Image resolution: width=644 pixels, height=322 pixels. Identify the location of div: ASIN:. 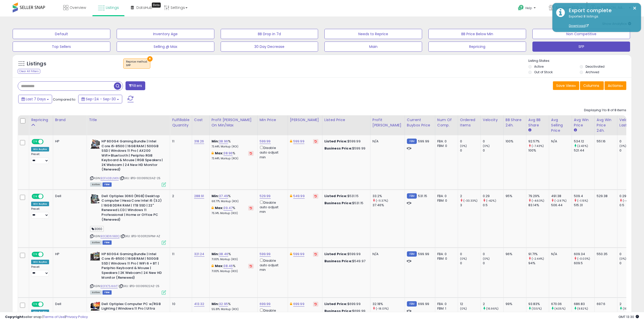
(128, 219).